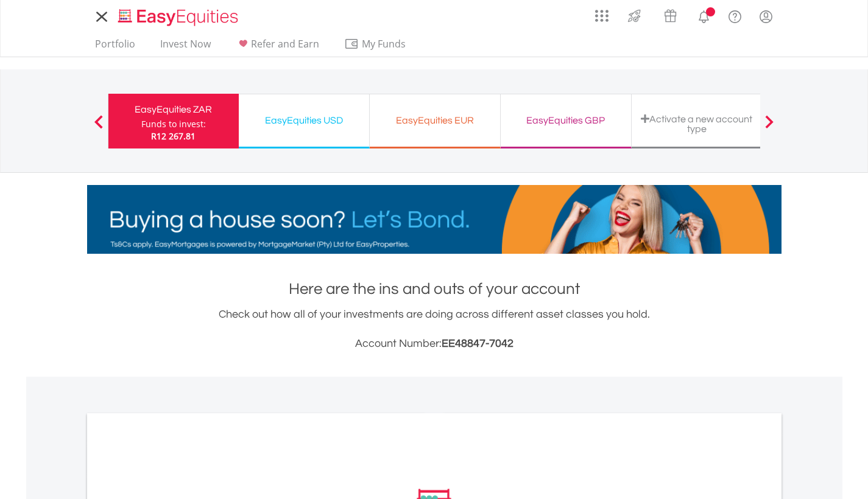  Describe the element at coordinates (477, 343) in the screenshot. I see `span: EE48847-7042` at that location.